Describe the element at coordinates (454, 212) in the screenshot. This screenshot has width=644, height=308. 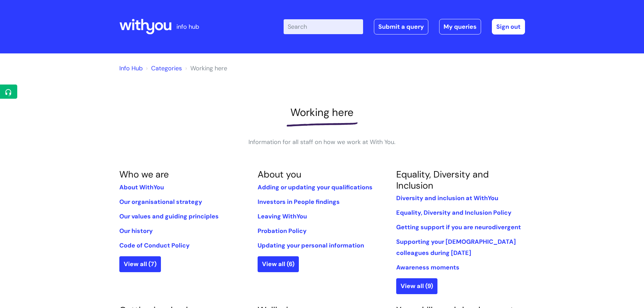
I see `a: Equality, Diversity and Inclusion Policy` at that location.